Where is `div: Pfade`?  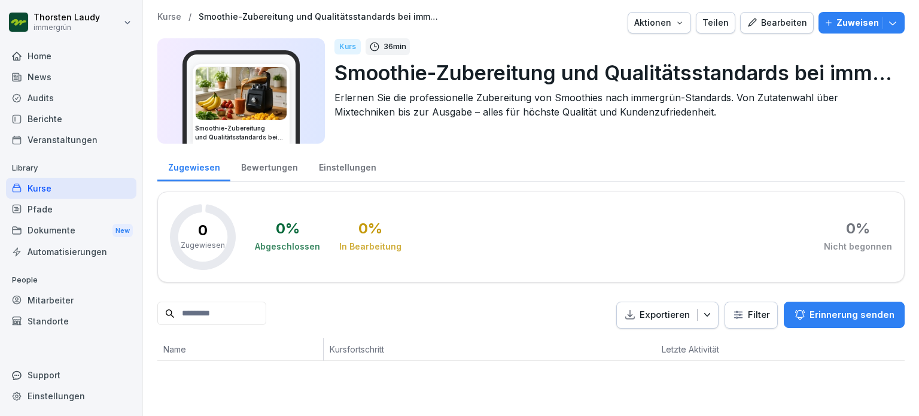
div: Pfade is located at coordinates (71, 209).